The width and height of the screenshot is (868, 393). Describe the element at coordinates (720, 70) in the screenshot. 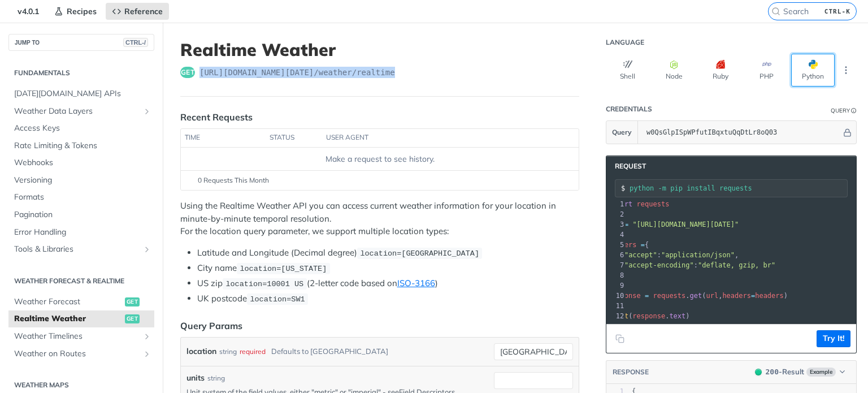

I see `button: Ruby` at that location.